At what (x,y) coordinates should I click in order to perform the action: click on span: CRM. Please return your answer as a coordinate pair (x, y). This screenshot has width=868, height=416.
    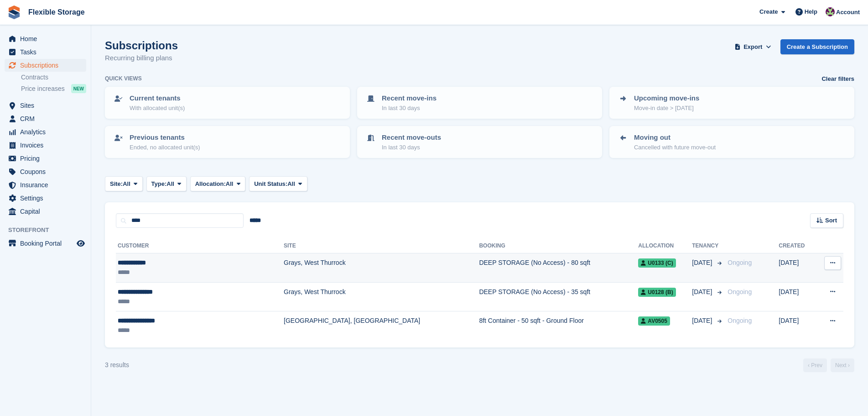
    Looking at the image, I should click on (48, 119).